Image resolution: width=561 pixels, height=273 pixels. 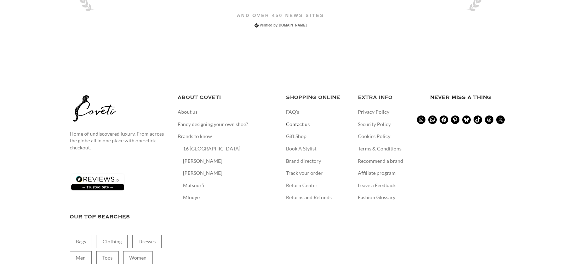 I want to click on a: Fashion Glossary, so click(x=377, y=198).